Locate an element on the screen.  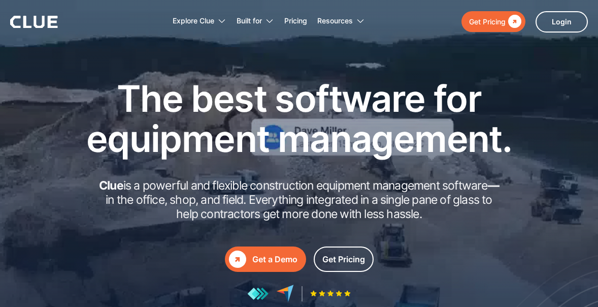
a: Pricing is located at coordinates (296, 21).